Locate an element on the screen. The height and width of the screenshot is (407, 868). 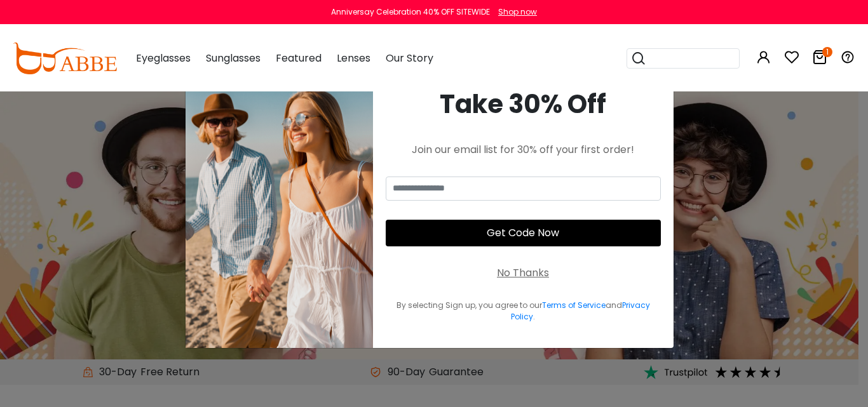
img: welcome is located at coordinates (279, 204).